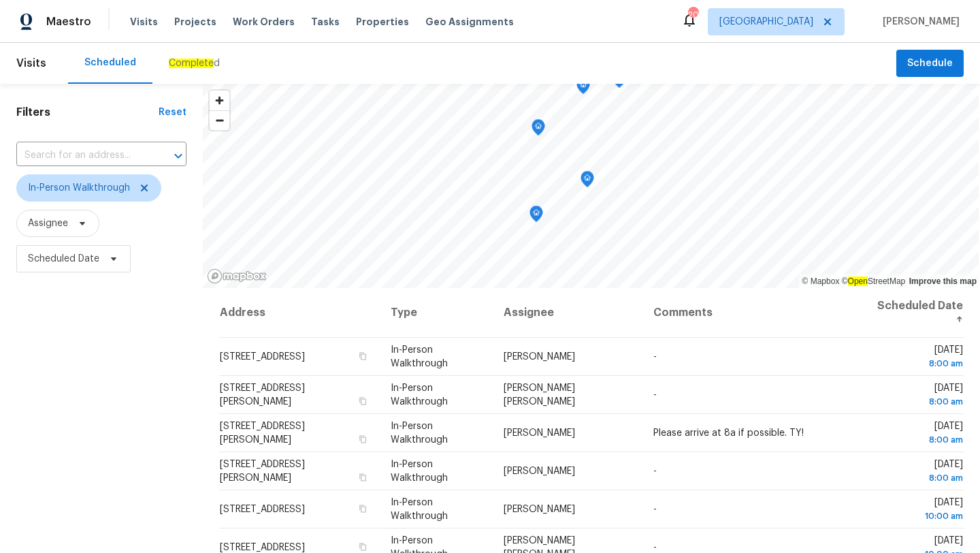  What do you see at coordinates (219, 100) in the screenshot?
I see `button: Zoom in` at bounding box center [219, 100].